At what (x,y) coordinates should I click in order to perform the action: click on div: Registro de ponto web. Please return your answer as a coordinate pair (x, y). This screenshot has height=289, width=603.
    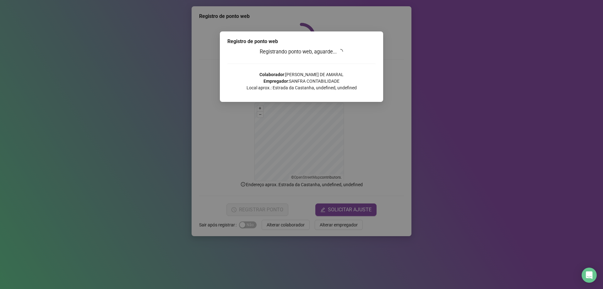
    Looking at the image, I should click on (302, 41).